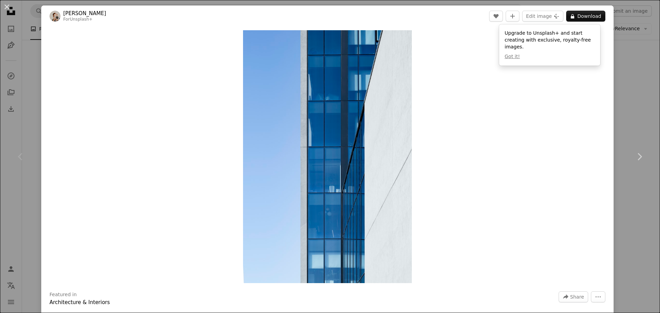 The width and height of the screenshot is (660, 313). I want to click on div: Upgrade to Unsplash+ and start creating with exclusive, royalty-free images., so click(550, 45).